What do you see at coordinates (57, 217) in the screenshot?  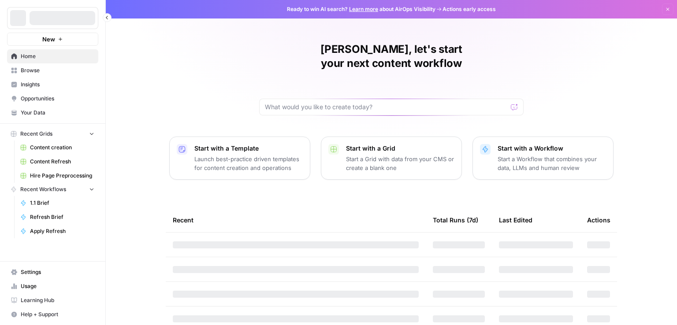 I see `a: Refresh Brief` at bounding box center [57, 217].